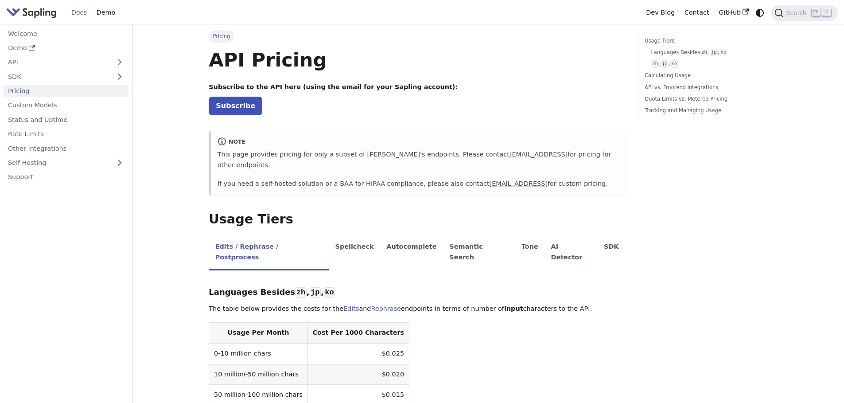 This screenshot has width=844, height=403. I want to click on td: 10 million-50 million chars, so click(258, 374).